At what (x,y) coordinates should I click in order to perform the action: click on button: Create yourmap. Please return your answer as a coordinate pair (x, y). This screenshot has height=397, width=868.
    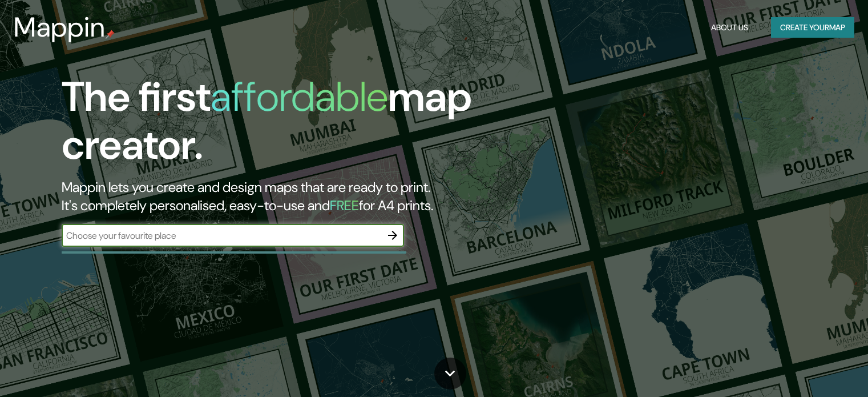
    Looking at the image, I should click on (812, 27).